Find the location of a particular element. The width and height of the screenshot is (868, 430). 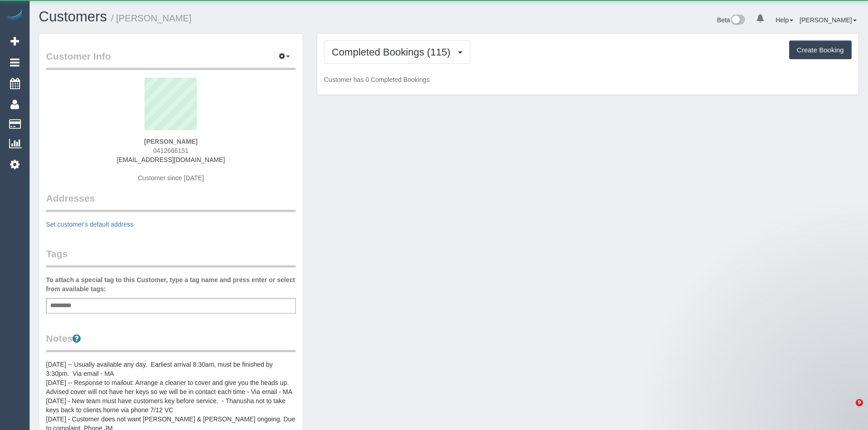

a: Customers is located at coordinates (73, 16).